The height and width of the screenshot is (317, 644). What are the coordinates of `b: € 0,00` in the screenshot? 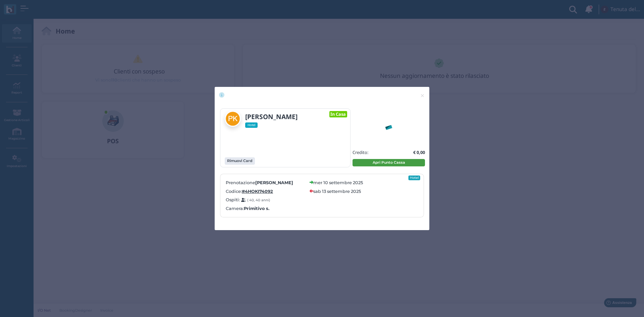 It's located at (419, 153).